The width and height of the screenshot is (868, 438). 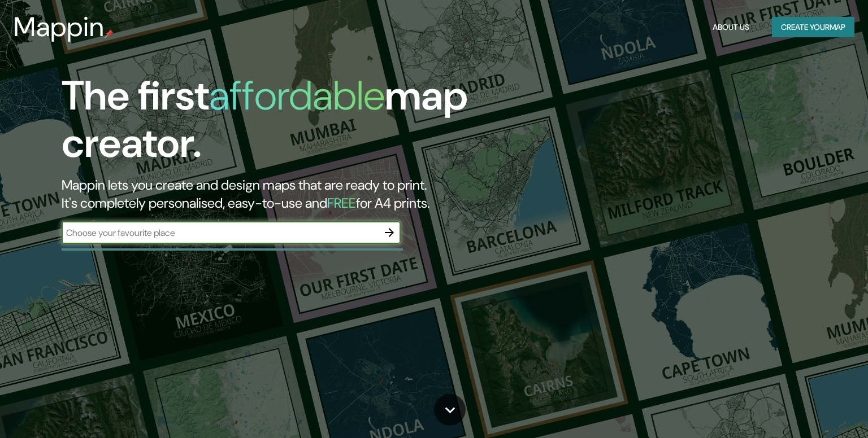 I want to click on input: Choose your favourite place, so click(x=220, y=233).